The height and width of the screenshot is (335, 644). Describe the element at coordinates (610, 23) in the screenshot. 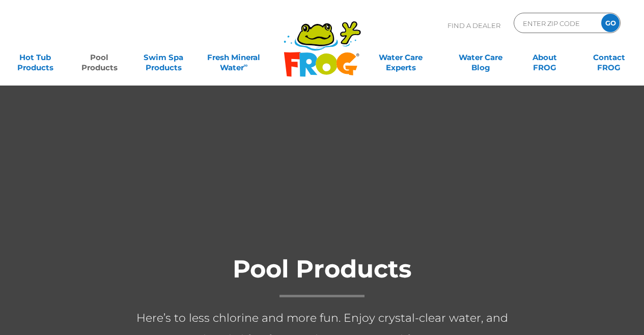

I see `input: GO` at that location.